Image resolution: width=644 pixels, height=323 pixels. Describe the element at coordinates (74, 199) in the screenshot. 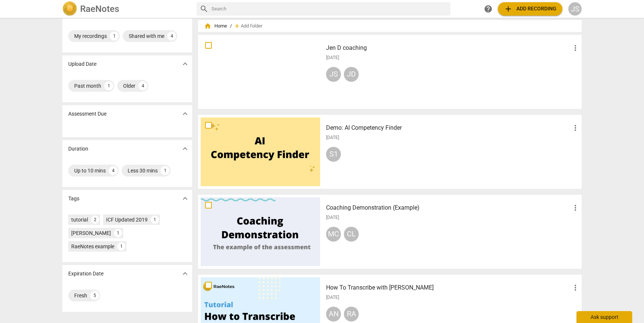

I see `p: Tags` at that location.